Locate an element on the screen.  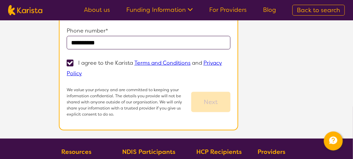
p: We value your privacy and are committed to keeping your information confidential. The details you... is located at coordinates (129, 102).